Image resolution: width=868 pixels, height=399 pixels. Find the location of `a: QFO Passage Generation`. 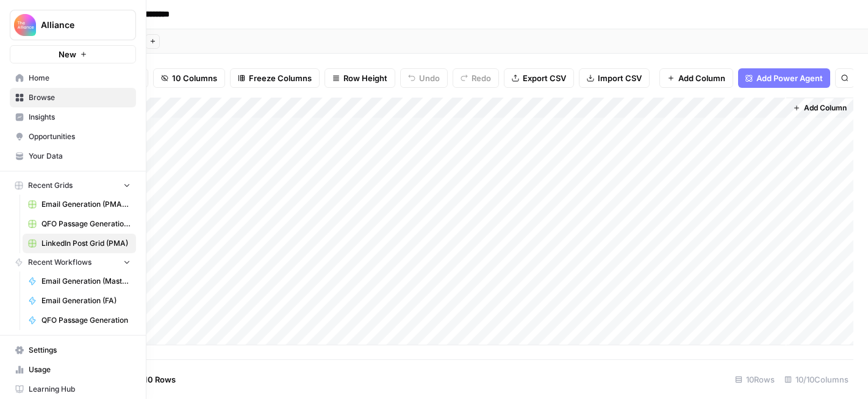

a: QFO Passage Generation is located at coordinates (79, 320).